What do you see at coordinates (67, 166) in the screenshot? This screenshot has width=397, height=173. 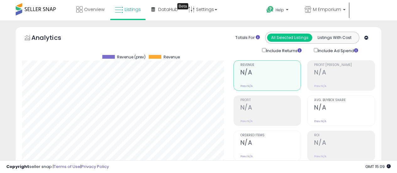 I see `a: Terms of Use` at bounding box center [67, 166].